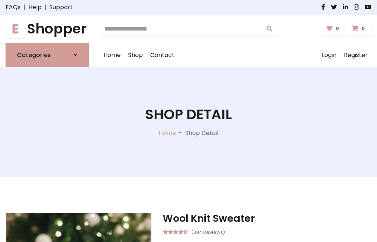  What do you see at coordinates (188, 114) in the screenshot?
I see `h1: Shop Detail` at bounding box center [188, 114].